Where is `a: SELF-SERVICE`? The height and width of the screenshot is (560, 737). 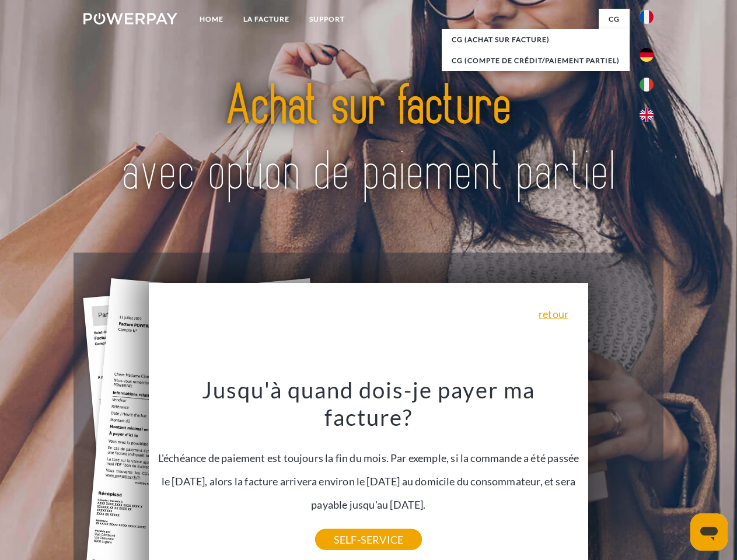 a: SELF-SERVICE is located at coordinates (368, 540).